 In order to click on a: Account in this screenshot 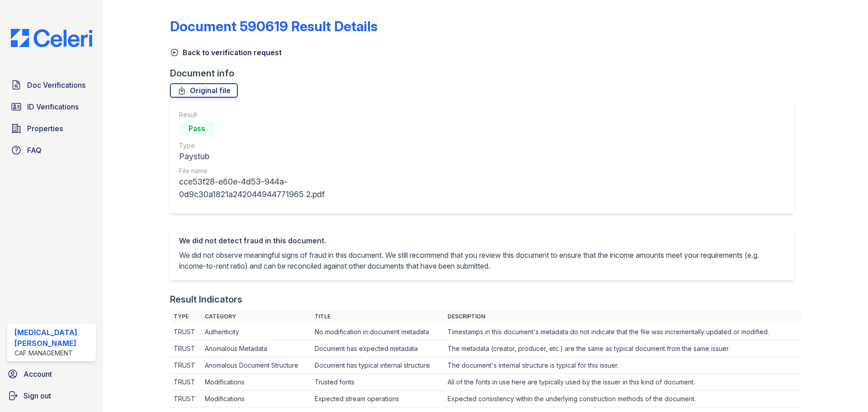, I will do `click(52, 374)`.